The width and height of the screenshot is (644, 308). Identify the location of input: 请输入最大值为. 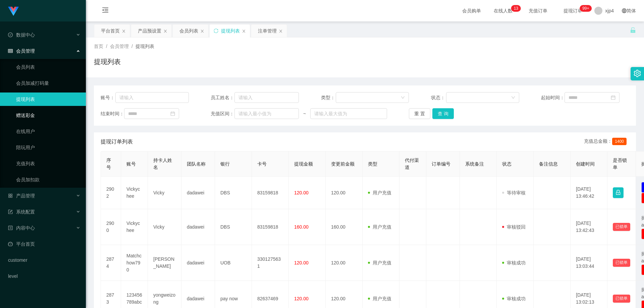
(348, 114).